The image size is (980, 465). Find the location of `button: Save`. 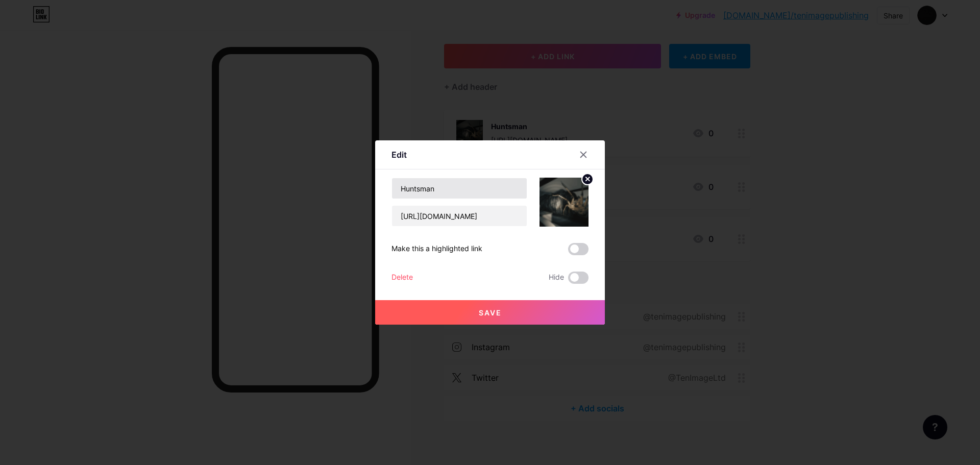

button: Save is located at coordinates (490, 313).